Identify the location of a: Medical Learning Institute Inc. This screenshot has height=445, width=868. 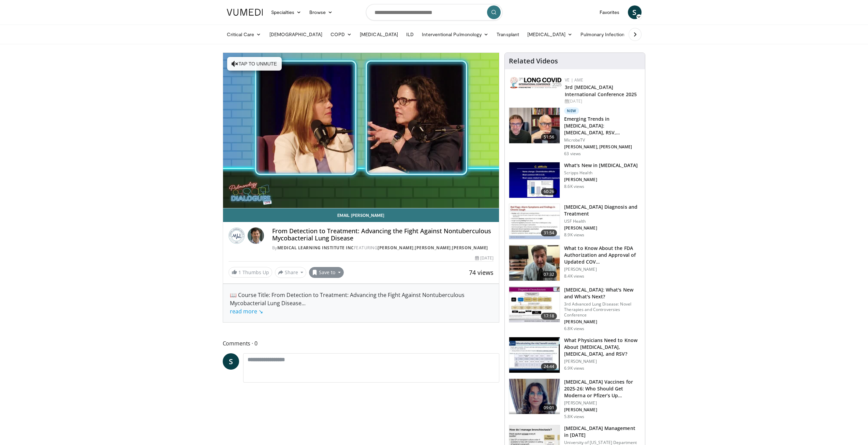
(316, 247).